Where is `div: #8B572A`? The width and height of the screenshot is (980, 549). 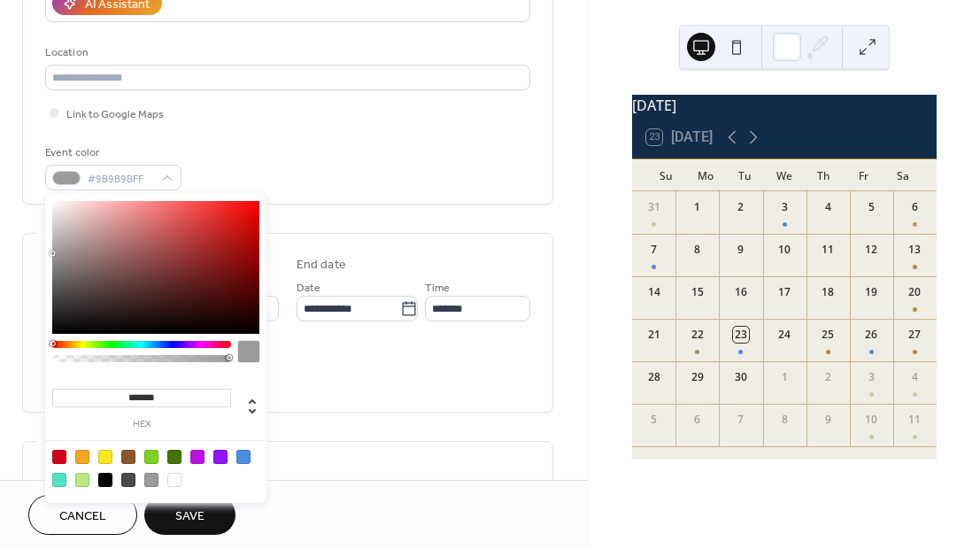 div: #8B572A is located at coordinates (128, 457).